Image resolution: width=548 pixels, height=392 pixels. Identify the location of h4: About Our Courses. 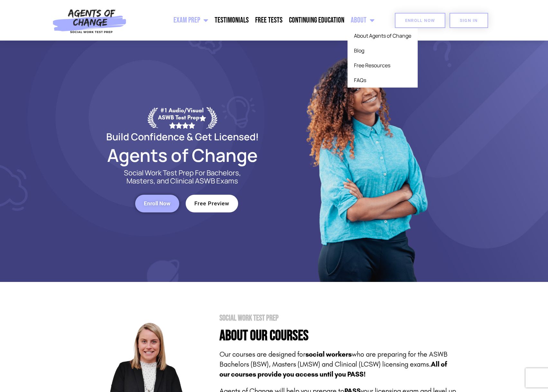
(338, 336).